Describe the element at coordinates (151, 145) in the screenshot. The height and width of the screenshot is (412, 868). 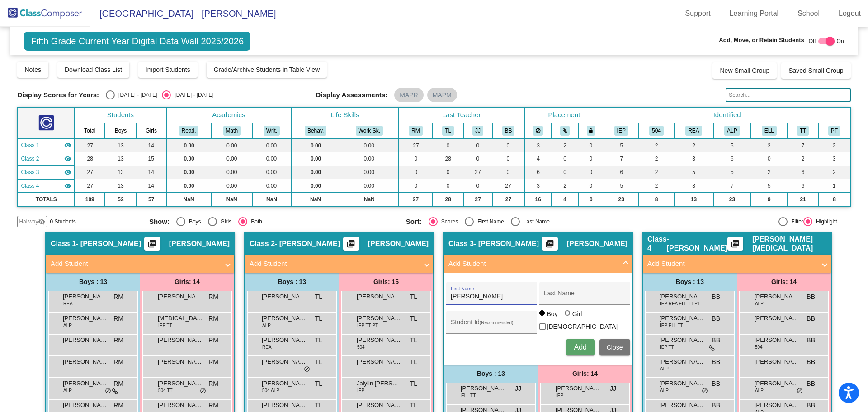
I see `td: 14` at that location.